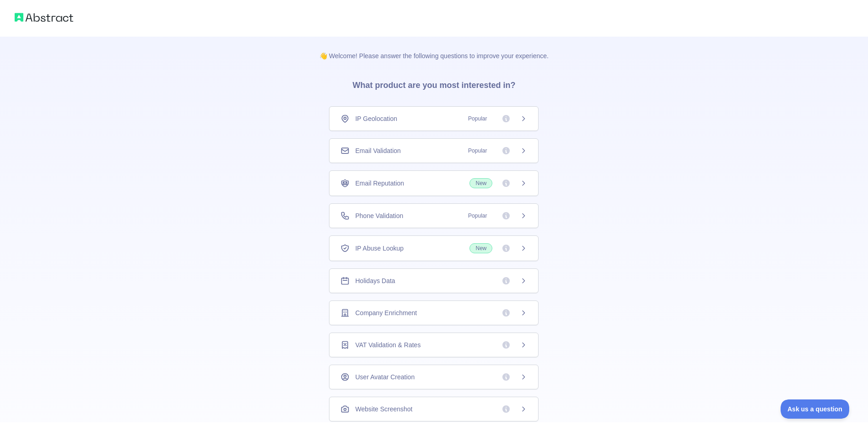 The height and width of the screenshot is (437, 868). I want to click on span: Phone Validation, so click(378, 216).